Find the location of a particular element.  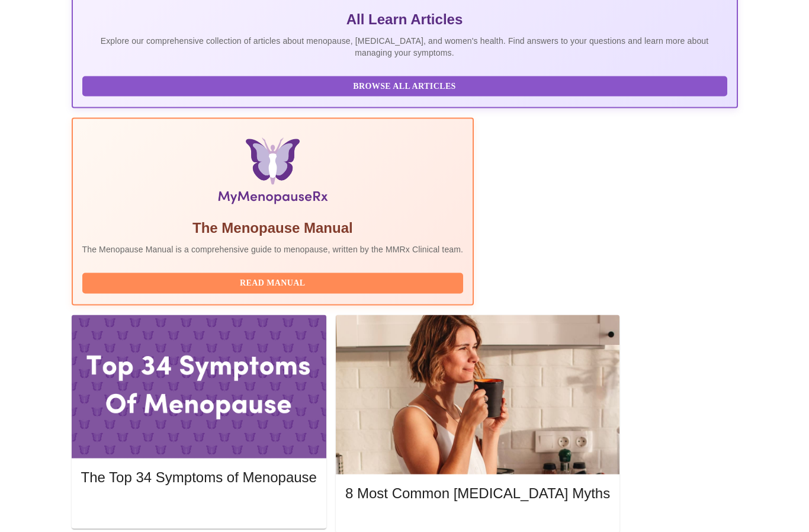

span: Read Manual is located at coordinates (273, 283).